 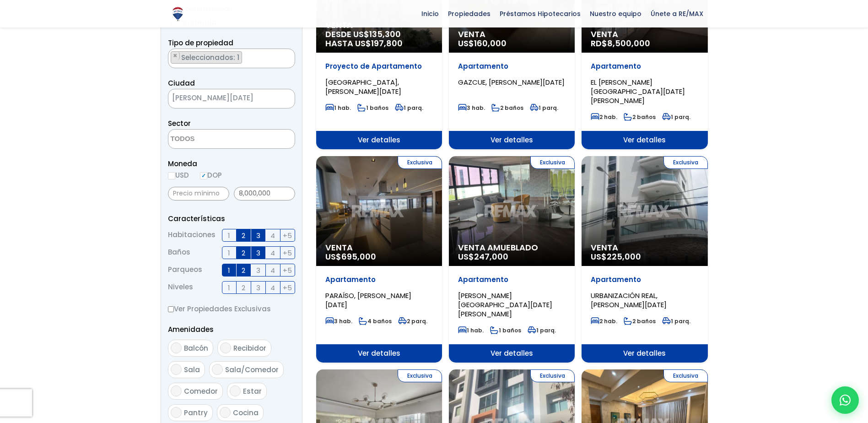 I want to click on label: Ver Propiedades Exclusivas, so click(x=231, y=308).